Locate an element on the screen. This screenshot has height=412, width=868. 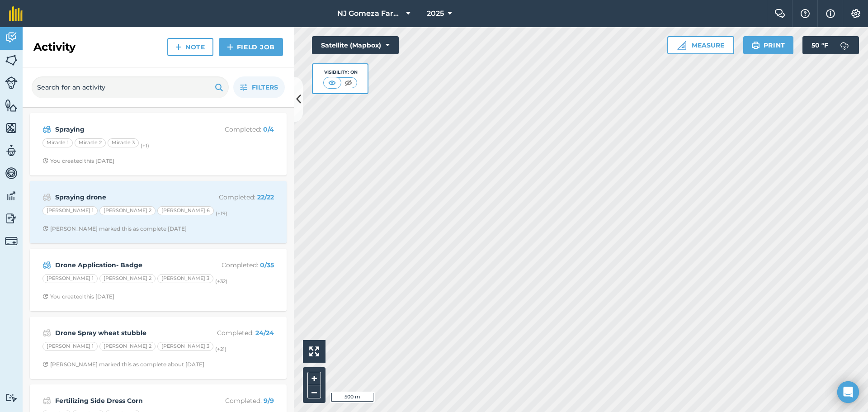
small: (+ 19 ) is located at coordinates (222, 214).